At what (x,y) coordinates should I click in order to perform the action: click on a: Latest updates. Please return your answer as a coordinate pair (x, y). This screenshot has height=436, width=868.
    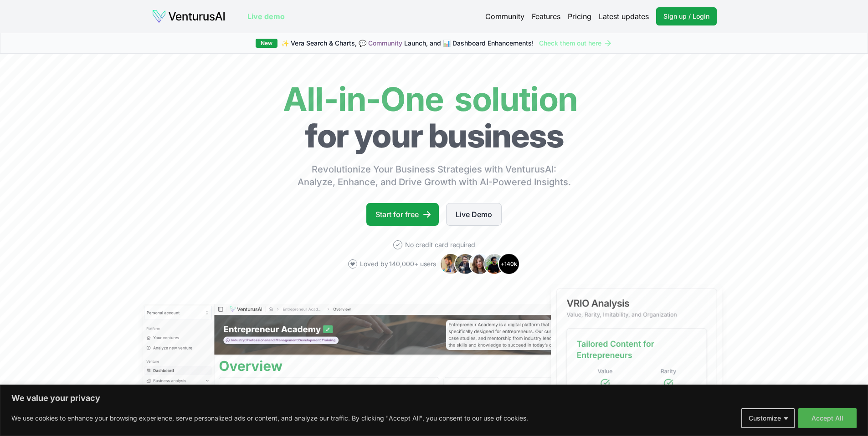
    Looking at the image, I should click on (624, 17).